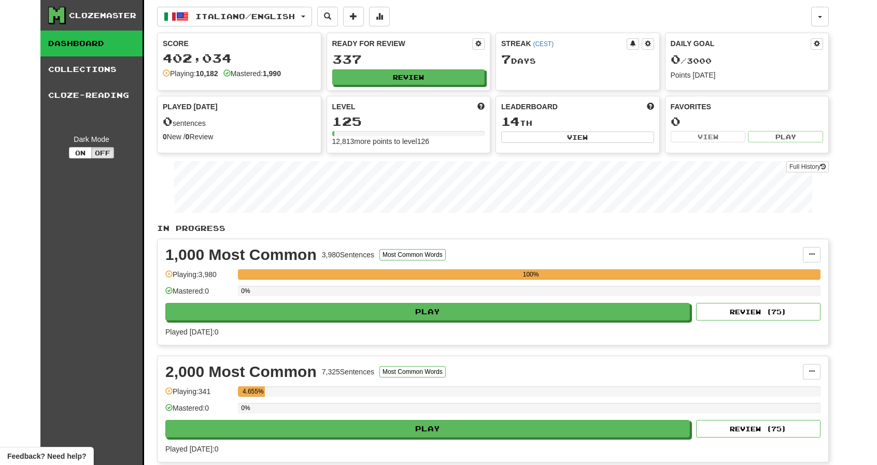 This screenshot has height=465, width=877. What do you see at coordinates (239, 58) in the screenshot?
I see `div: 402,034` at bounding box center [239, 58].